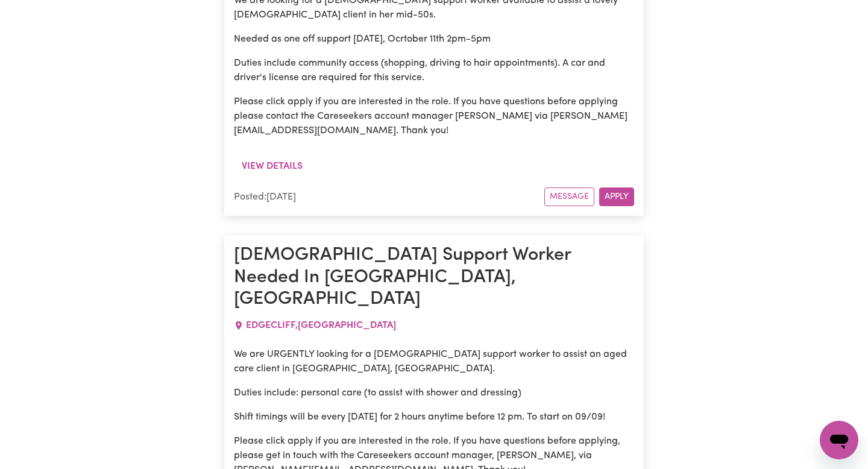 The width and height of the screenshot is (868, 469). What do you see at coordinates (434, 70) in the screenshot?
I see `p: Duties include community access (shopping, driving to hair appointments). A car and driver's lice...` at bounding box center [434, 70].